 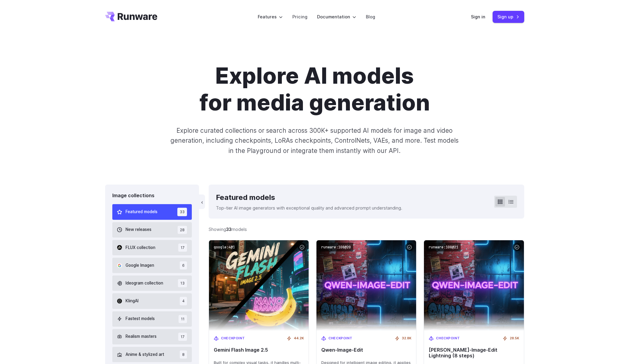 What do you see at coordinates (314, 89) in the screenshot?
I see `h1: Explore AI models for media generation` at bounding box center [314, 89].